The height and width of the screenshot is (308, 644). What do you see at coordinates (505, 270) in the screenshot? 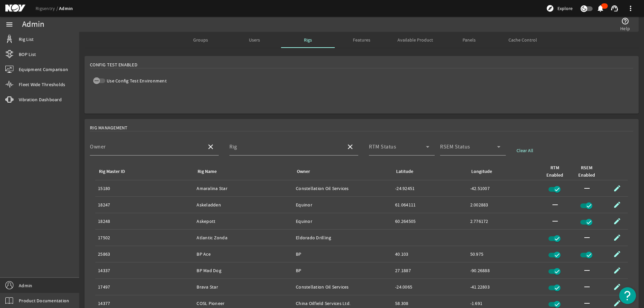
I see `div: -90.26888` at bounding box center [505, 270].